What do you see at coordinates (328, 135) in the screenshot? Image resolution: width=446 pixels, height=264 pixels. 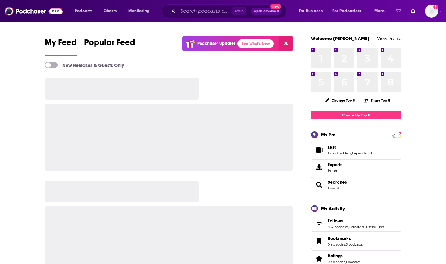 I see `div: My Pro` at bounding box center [328, 135].